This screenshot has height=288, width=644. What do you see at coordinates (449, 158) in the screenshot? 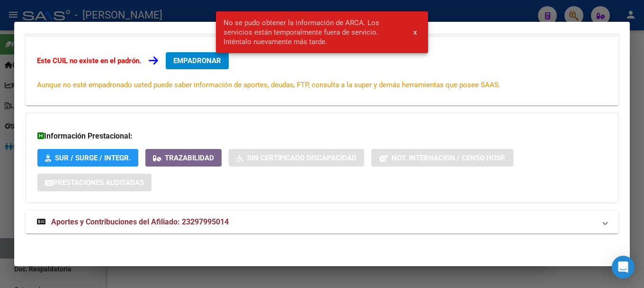
I see `span: Not. Internacion / Censo Hosp.` at bounding box center [449, 158].